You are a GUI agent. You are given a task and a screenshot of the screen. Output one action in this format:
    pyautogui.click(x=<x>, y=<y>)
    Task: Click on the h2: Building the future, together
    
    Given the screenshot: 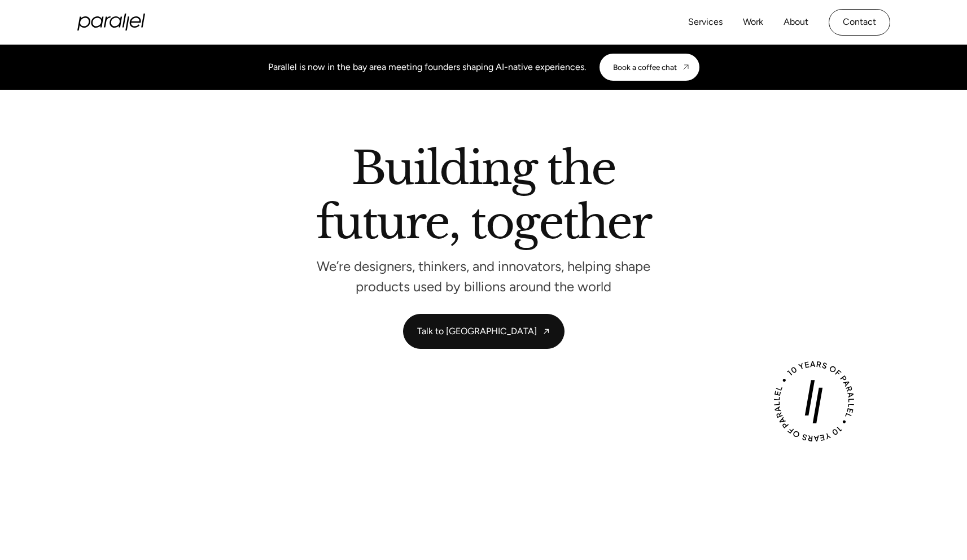 What is the action you would take?
    pyautogui.click(x=484, y=197)
    